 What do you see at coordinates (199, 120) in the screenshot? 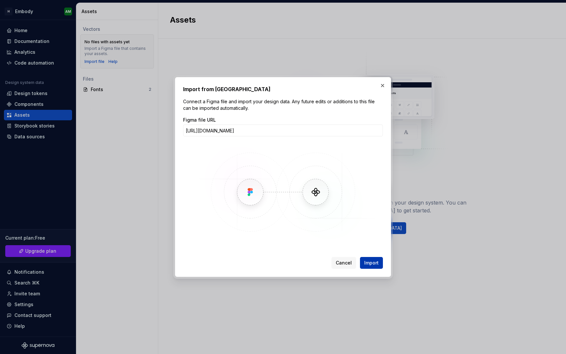
I see `label: Figma file URL` at bounding box center [199, 120].